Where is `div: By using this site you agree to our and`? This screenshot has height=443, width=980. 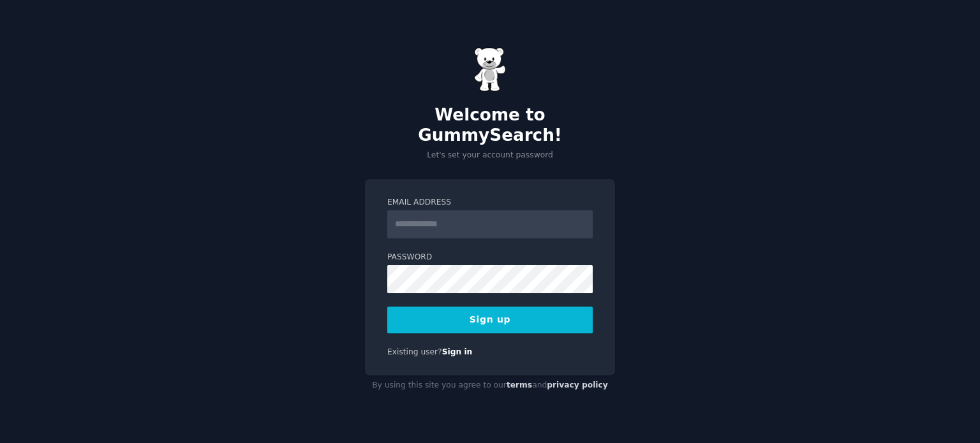
div: By using this site you agree to our and is located at coordinates (490, 386).